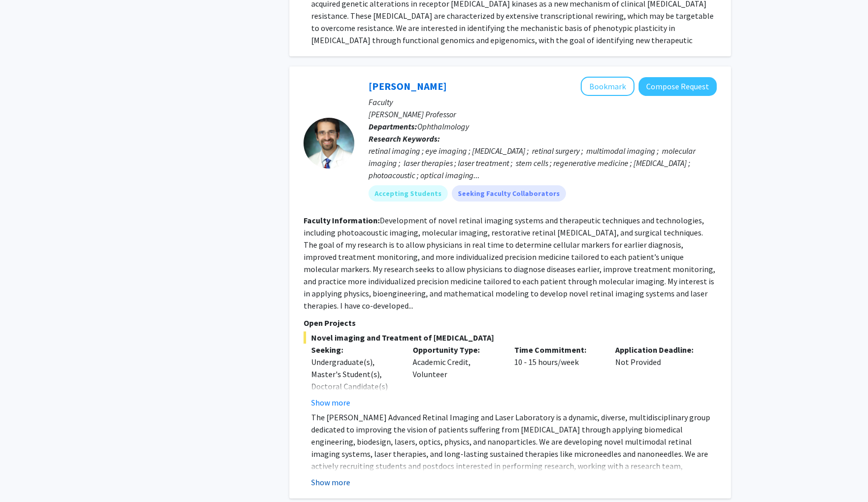  Describe the element at coordinates (404, 139) in the screenshot. I see `b: Research Keywords:` at that location.